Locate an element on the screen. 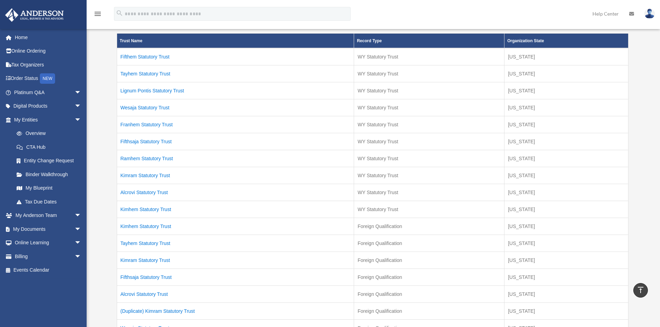 The width and height of the screenshot is (660, 327). a: Tax Organizers is located at coordinates (48, 65).